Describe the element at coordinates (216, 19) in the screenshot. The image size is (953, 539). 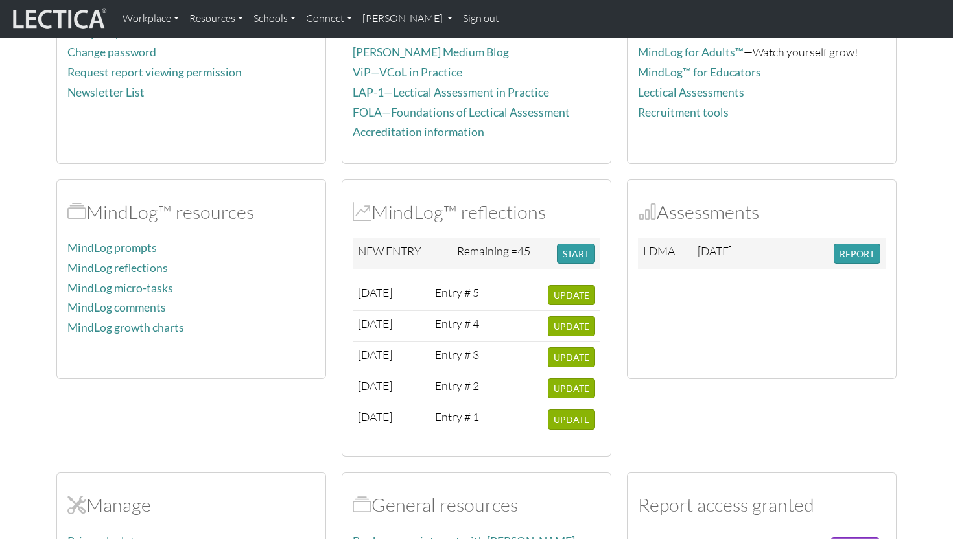
I see `a: Resources` at that location.